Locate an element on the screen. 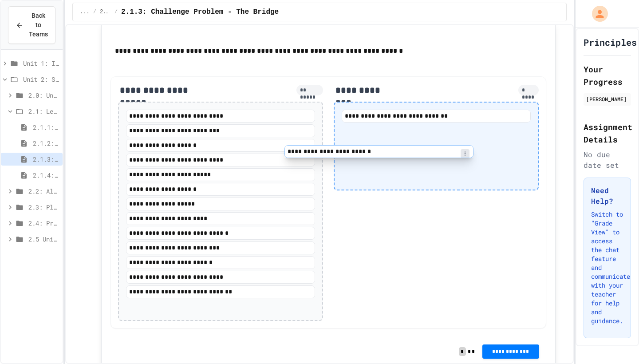 The image size is (639, 364). span: Unit 2: Solving Problems in Computer Science is located at coordinates (41, 79).